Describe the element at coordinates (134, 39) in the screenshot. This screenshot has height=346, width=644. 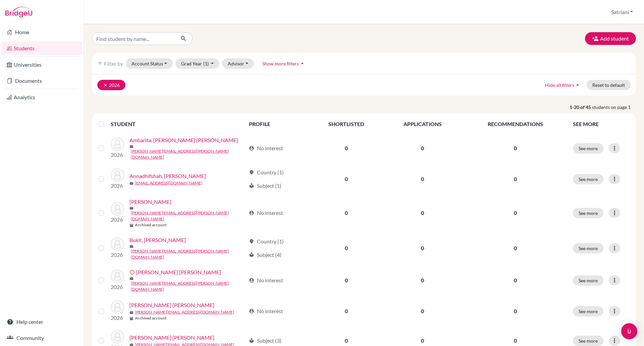
I see `input: Find student by name...` at that location.